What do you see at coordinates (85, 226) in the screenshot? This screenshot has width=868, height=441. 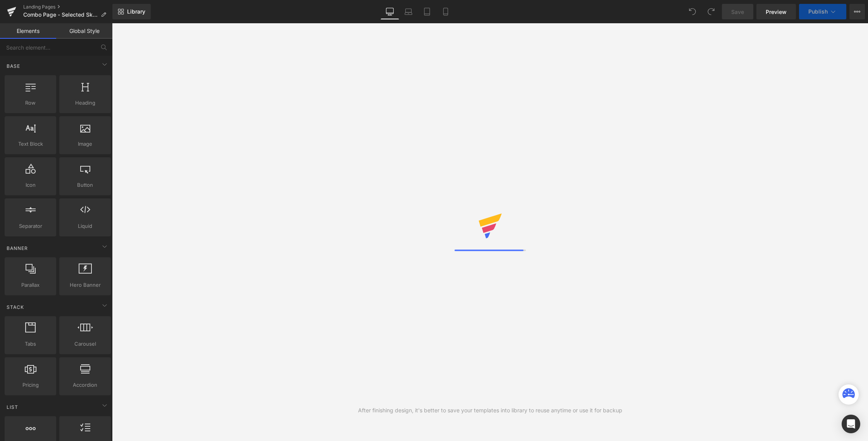 I see `span: Liquid` at bounding box center [85, 226].